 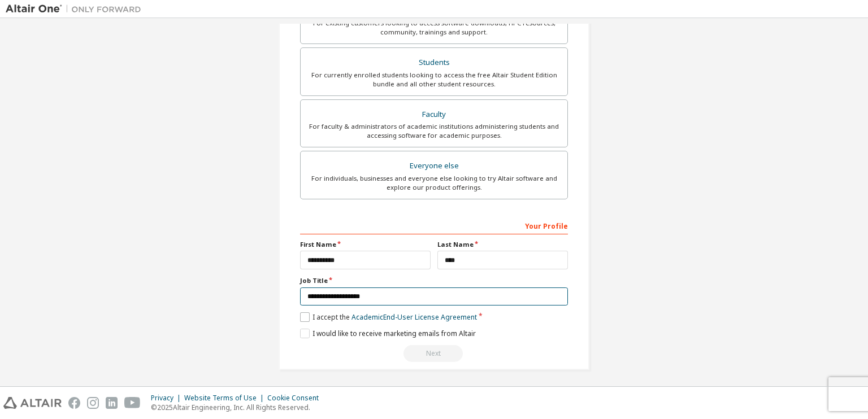 I want to click on img: instagram.svg, so click(x=92, y=403).